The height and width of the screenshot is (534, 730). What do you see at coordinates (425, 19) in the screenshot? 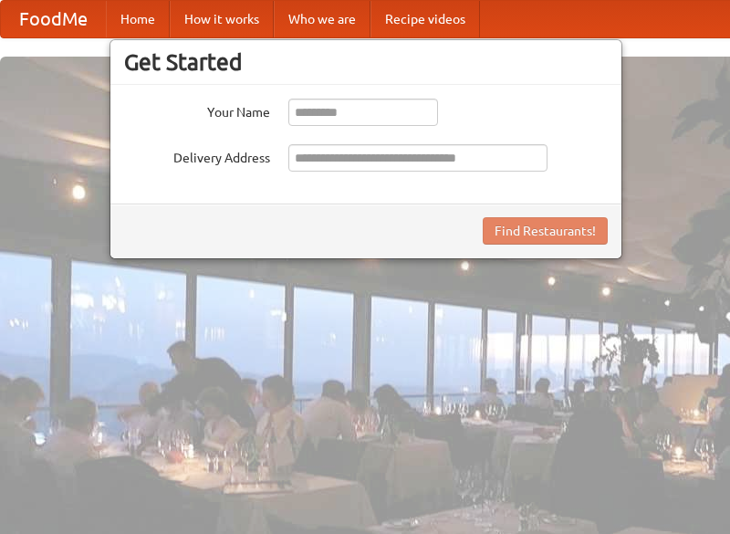
I see `a: Recipe videos` at bounding box center [425, 19].